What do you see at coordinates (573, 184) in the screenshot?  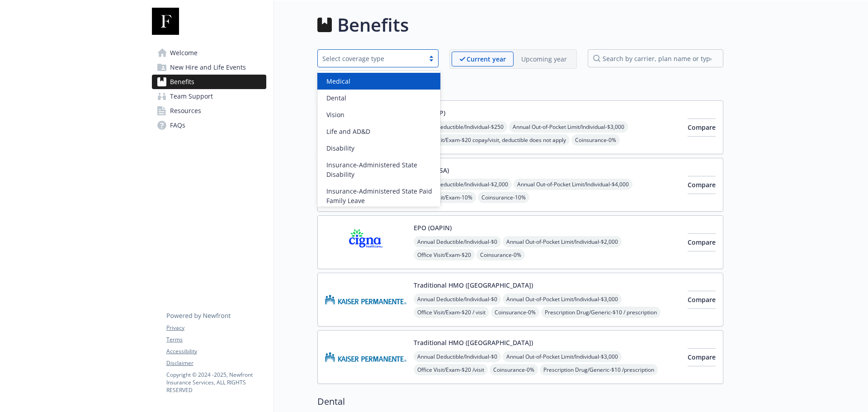 I see `span: Annual Out-of-Pocket Limit/Individual - $4,000` at bounding box center [573, 184].